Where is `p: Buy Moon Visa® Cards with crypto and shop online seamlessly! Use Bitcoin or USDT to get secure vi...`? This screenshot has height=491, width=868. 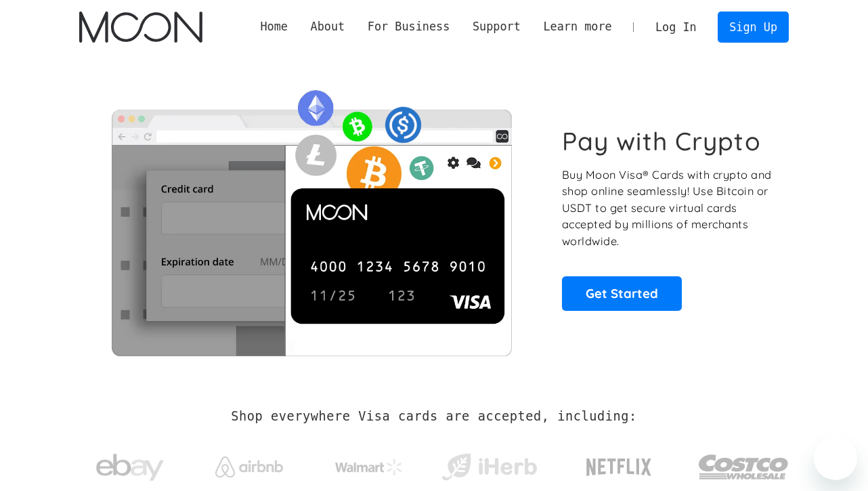 p: Buy Moon Visa® Cards with crypto and shop online seamlessly! Use Bitcoin or USDT to get secure vi... is located at coordinates (668, 208).